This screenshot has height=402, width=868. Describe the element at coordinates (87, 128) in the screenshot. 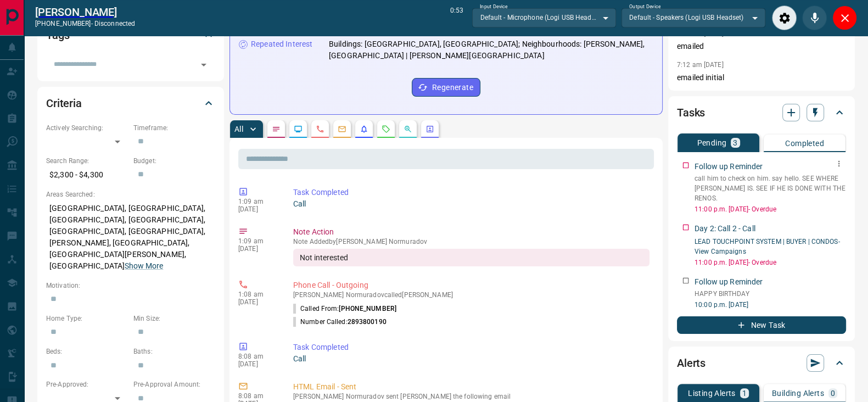

I see `p: Actively Searching:` at that location.